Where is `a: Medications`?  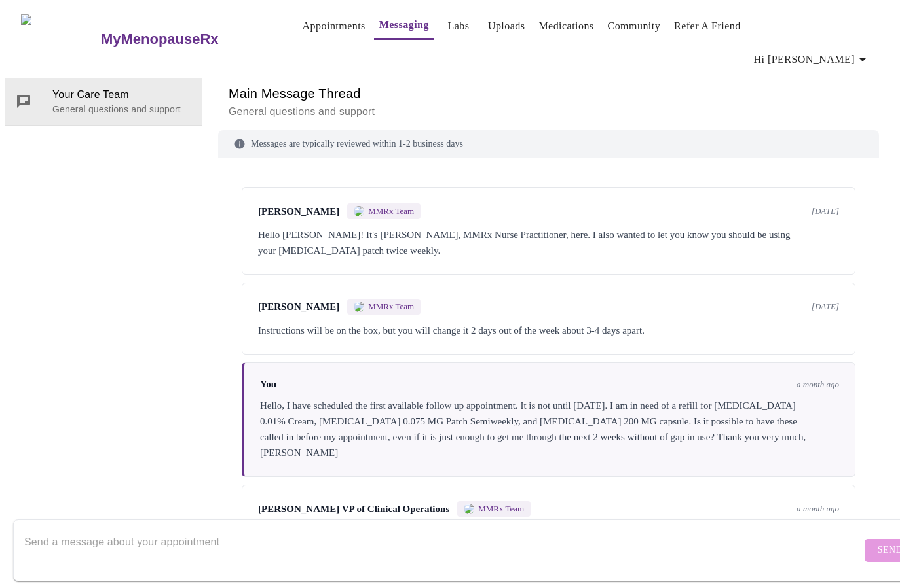
a: Medications is located at coordinates (566, 26).